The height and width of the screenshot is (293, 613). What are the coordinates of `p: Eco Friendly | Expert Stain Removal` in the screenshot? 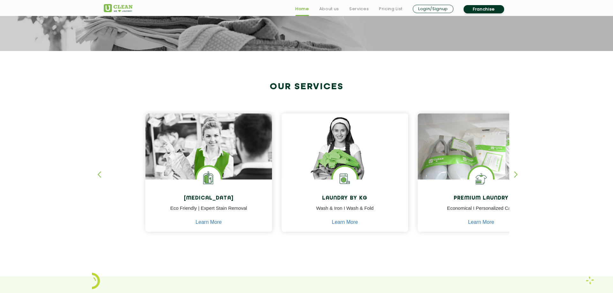 It's located at (208, 212).